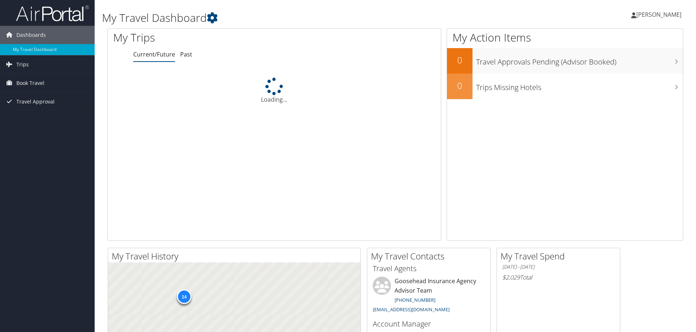 This screenshot has width=696, height=332. I want to click on h6: Total, so click(558, 277).